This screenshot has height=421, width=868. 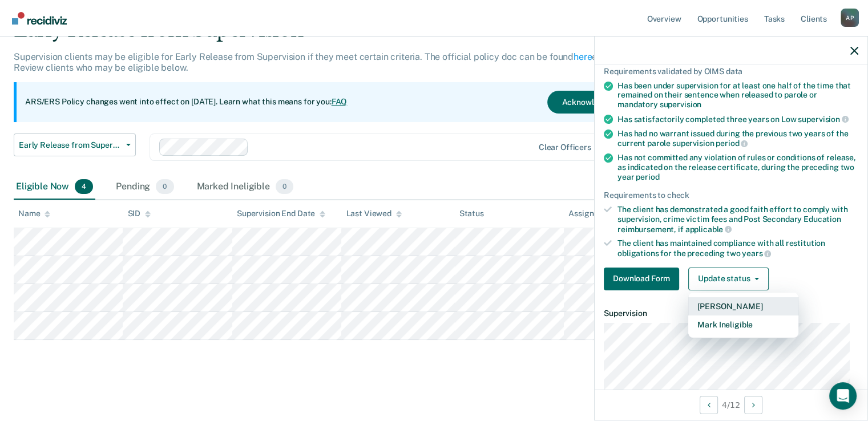 I want to click on button: Mark Ineligible, so click(x=743, y=324).